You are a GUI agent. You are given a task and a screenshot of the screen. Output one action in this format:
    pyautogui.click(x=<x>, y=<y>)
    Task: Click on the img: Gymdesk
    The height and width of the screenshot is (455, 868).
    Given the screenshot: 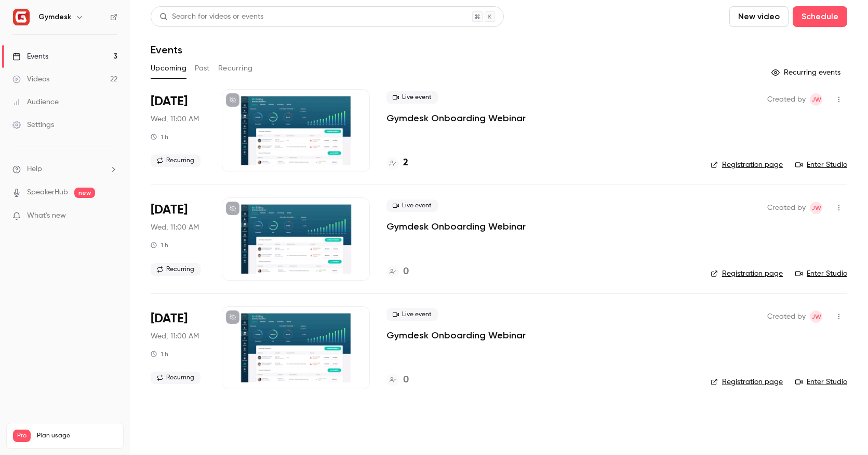 What is the action you would take?
    pyautogui.click(x=21, y=17)
    